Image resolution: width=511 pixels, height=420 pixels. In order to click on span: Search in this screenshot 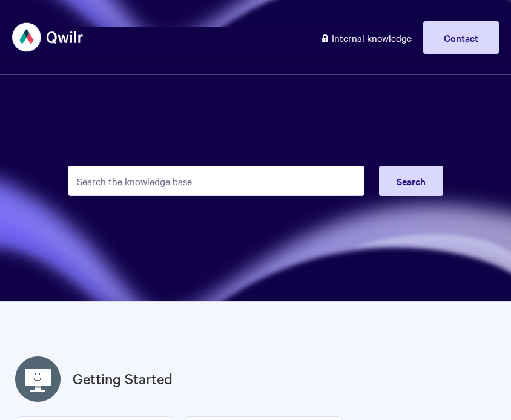, I will do `click(411, 181)`.